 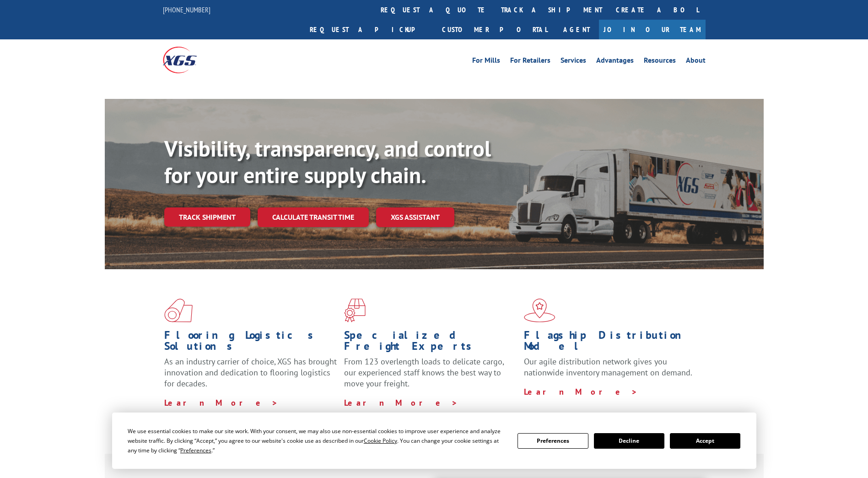 What do you see at coordinates (577, 29) in the screenshot?
I see `a: Agent` at bounding box center [577, 29].